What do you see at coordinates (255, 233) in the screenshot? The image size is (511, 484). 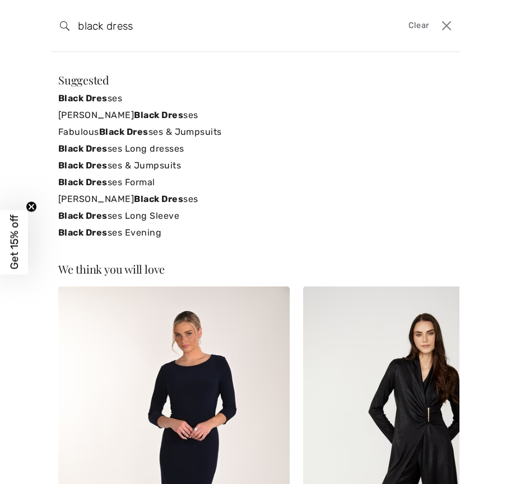 I see `a: Black Dresses Evening` at bounding box center [255, 233].